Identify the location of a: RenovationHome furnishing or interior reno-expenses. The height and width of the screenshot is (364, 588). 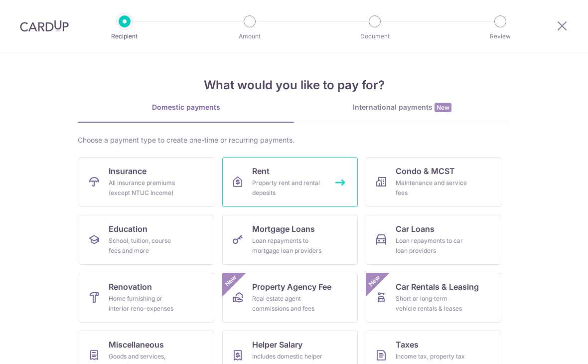
(147, 297).